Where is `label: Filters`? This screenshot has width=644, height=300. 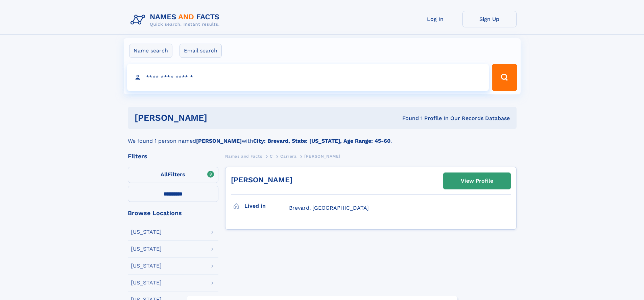 label: Filters is located at coordinates (173, 175).